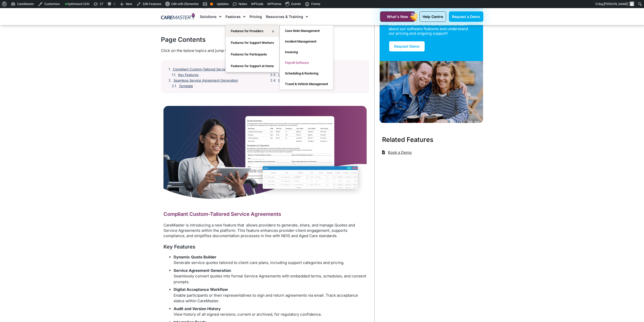 This screenshot has height=322, width=644. Describe the element at coordinates (185, 4) in the screenshot. I see `span: Edit with Elementor` at that location.